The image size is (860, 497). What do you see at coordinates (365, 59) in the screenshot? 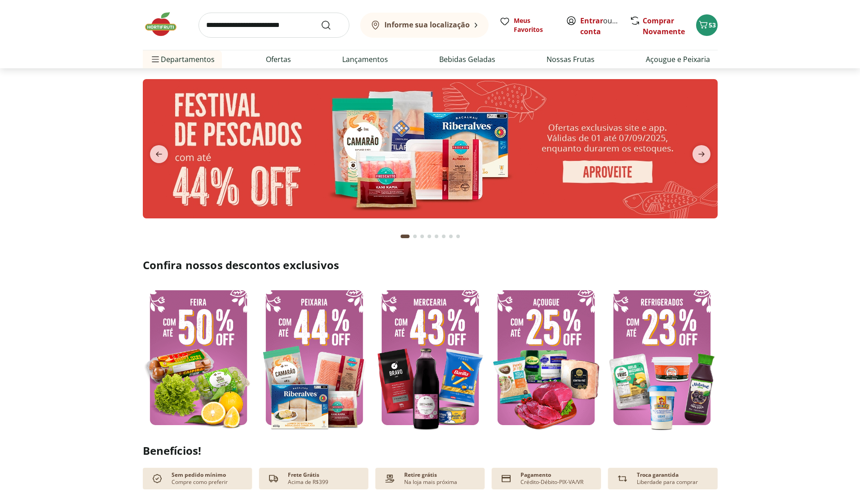
I see `a: Lançamentos` at bounding box center [365, 59].